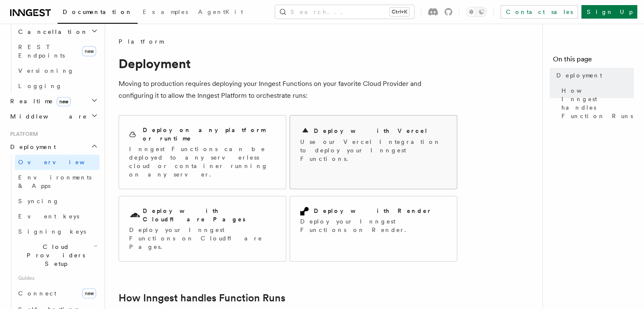 This screenshot has width=644, height=309. I want to click on a: Sign Up, so click(609, 12).